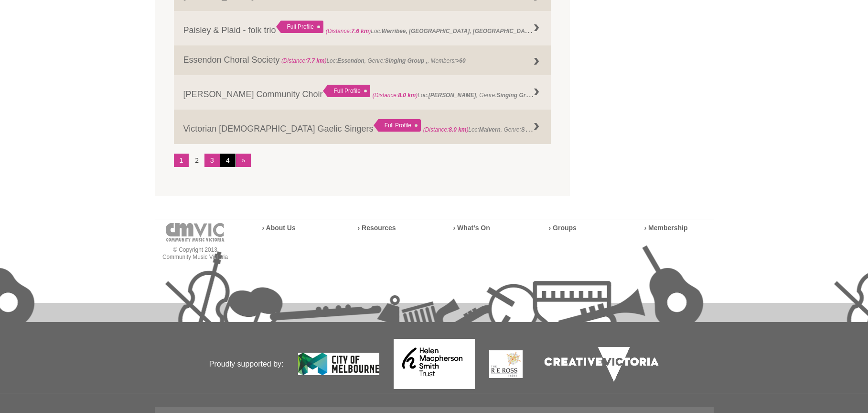 The width and height of the screenshot is (868, 413). I want to click on strong: › What’s On, so click(472, 228).